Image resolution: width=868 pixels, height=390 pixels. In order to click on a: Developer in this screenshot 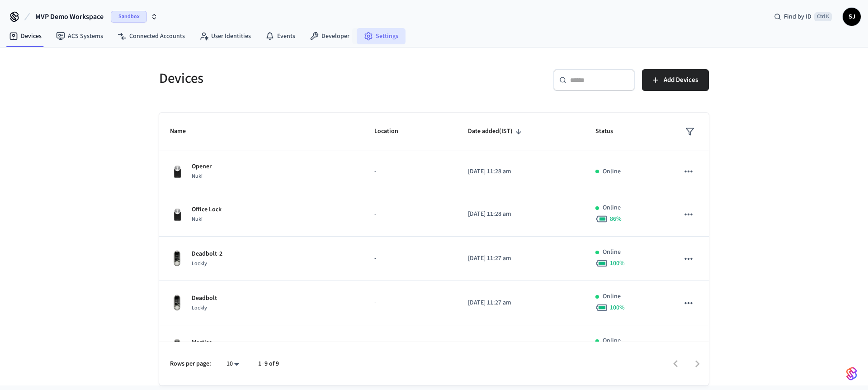, I will do `click(330, 36)`.